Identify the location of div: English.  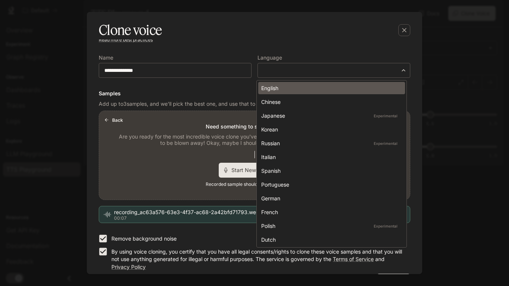
(330, 88).